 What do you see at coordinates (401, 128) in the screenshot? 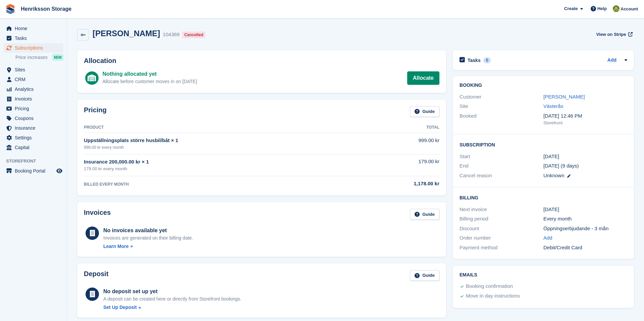
I see `th: Total` at bounding box center [401, 128].